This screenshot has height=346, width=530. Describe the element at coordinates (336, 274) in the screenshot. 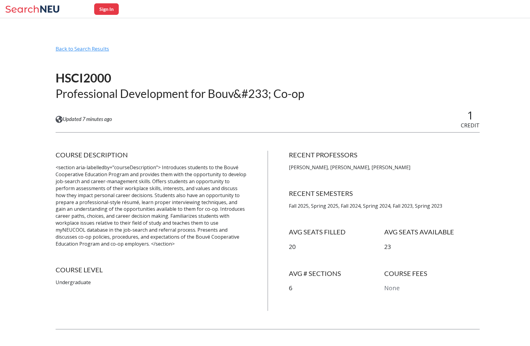

I see `h4: AVG # SECTIONS` at that location.